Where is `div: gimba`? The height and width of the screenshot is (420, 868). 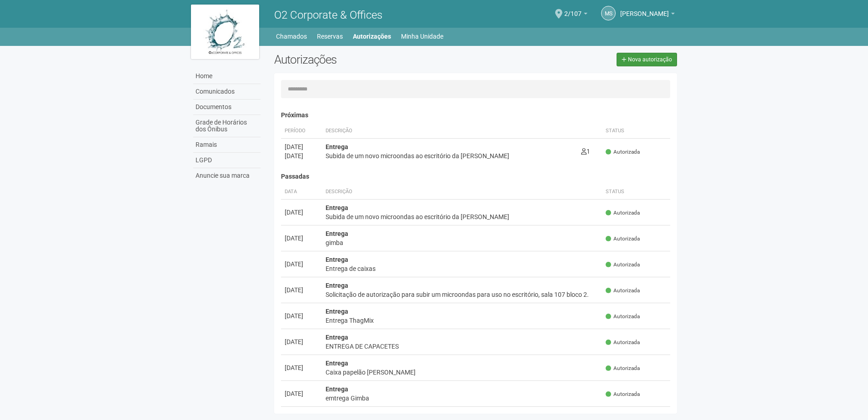
div: gimba is located at coordinates (462, 243).